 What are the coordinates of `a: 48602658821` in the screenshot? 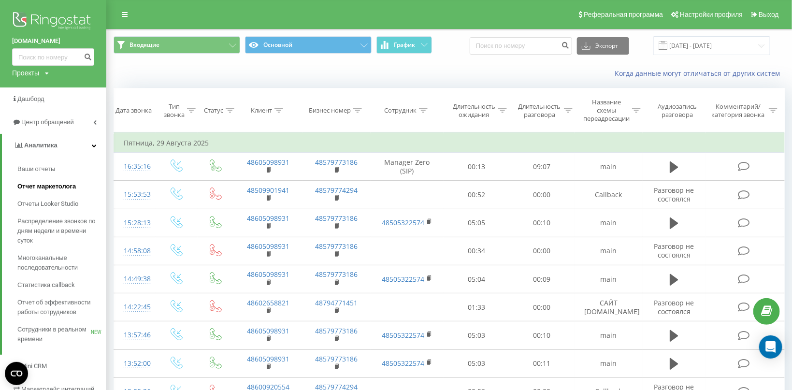 It's located at (268, 302).